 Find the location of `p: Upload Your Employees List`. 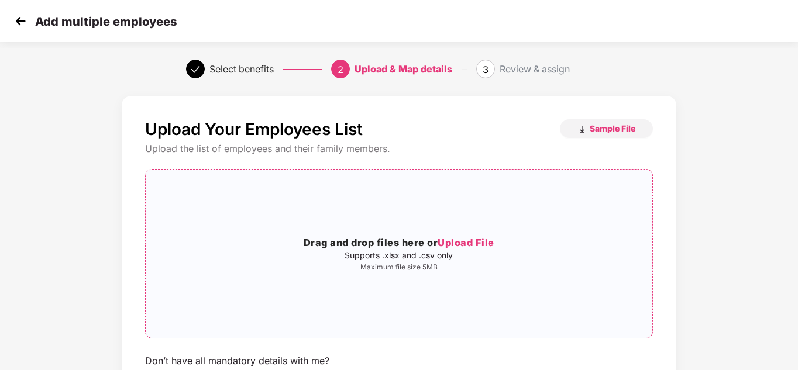

p: Upload Your Employees List is located at coordinates (254, 129).